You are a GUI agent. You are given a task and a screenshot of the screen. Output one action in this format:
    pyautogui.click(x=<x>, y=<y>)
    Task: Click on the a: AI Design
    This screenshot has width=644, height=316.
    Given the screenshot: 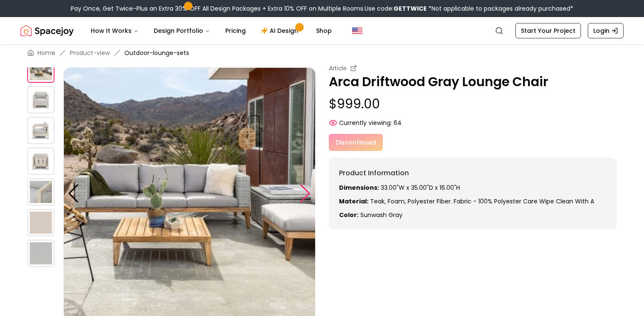 What is the action you would take?
    pyautogui.click(x=281, y=31)
    